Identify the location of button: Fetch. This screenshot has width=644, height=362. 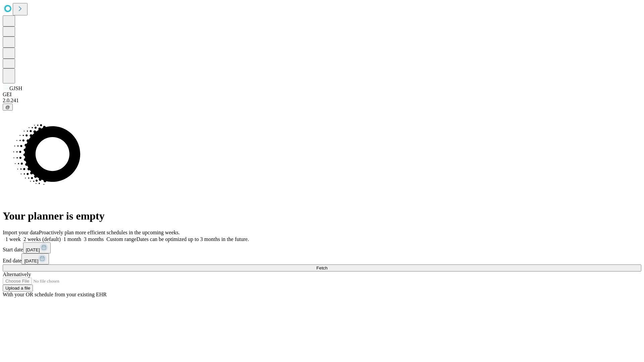
(322, 268).